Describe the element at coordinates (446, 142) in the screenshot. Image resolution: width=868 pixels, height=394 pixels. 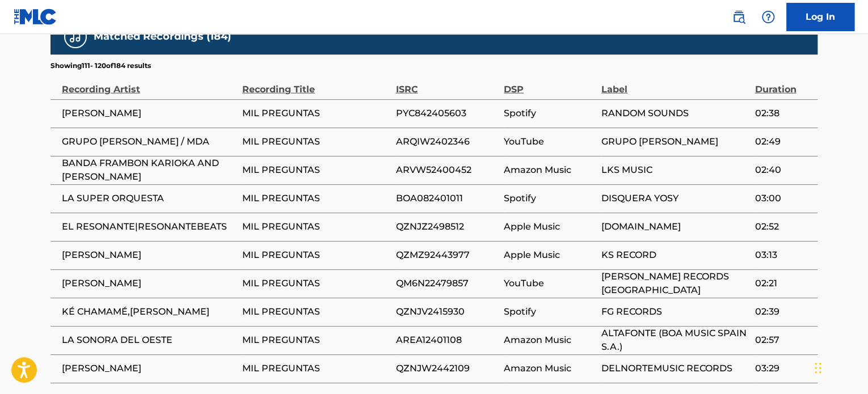
I see `span: ARQIW2402346` at that location.